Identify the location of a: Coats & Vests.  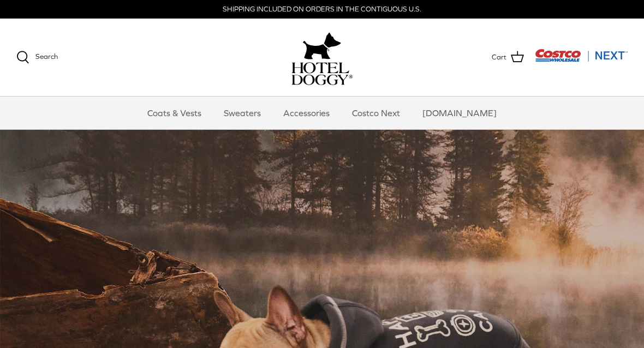
(174, 113).